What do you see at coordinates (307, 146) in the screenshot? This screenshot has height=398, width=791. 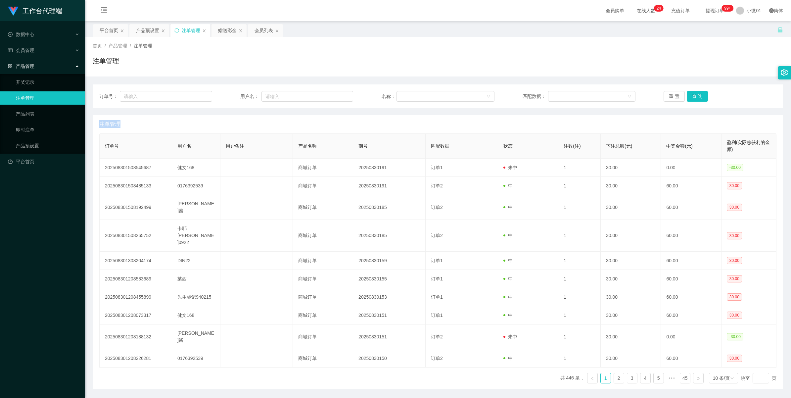 I see `span: 产品名称` at bounding box center [307, 146].